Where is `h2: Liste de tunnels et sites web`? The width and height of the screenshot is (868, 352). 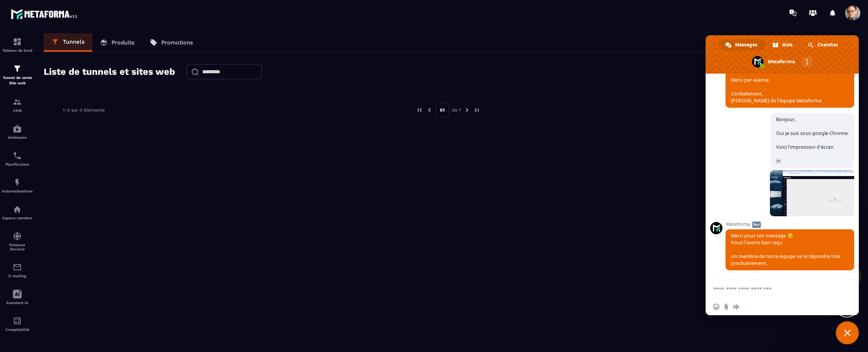 h2: Liste de tunnels et sites web is located at coordinates (109, 72).